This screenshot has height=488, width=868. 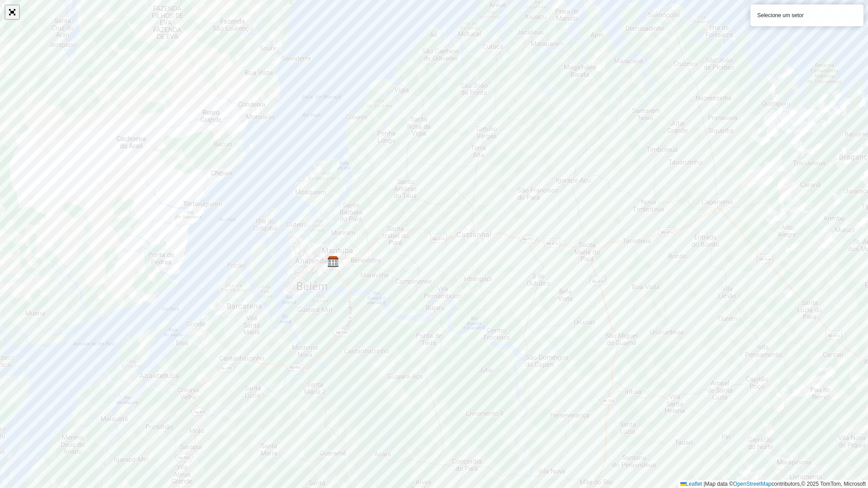 I want to click on div: Selecione um setor, so click(x=807, y=16).